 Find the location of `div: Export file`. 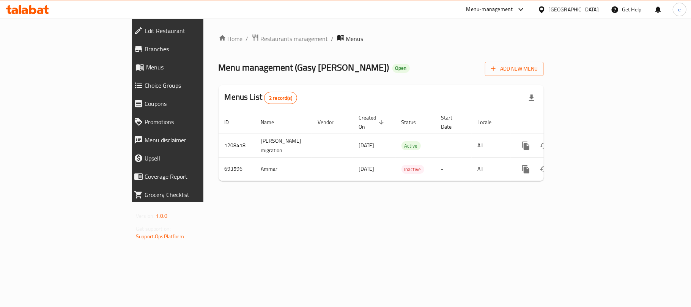

div: Export file is located at coordinates (532, 98).